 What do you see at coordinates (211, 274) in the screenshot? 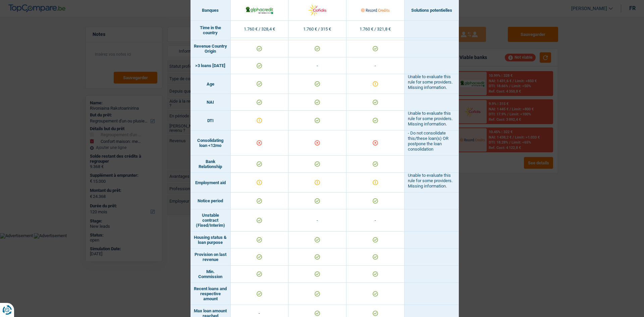
I see `td: Min. Commission` at bounding box center [211, 274].